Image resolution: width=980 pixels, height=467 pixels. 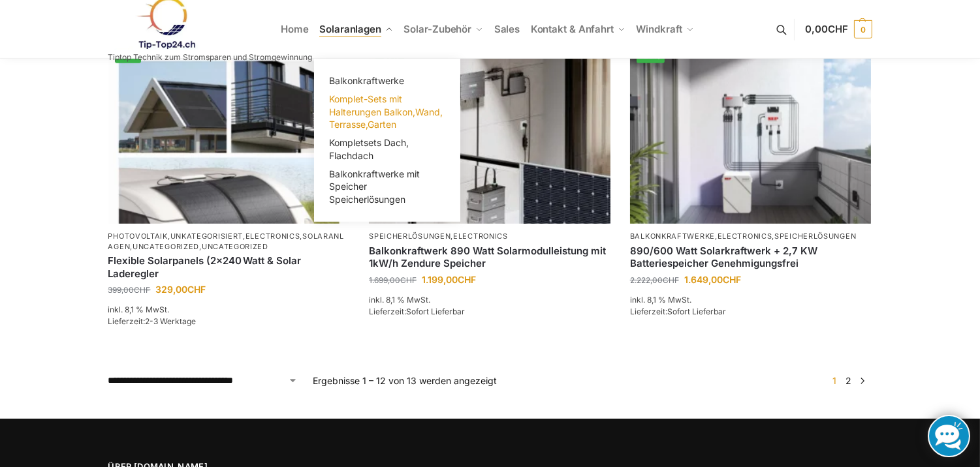 I want to click on bdi: 2.222,00, so click(x=654, y=280).